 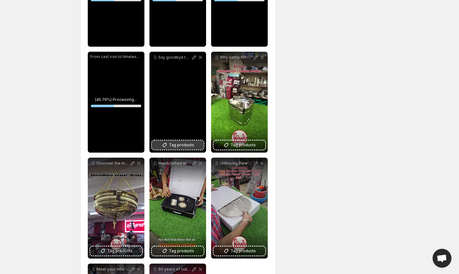 What do you see at coordinates (175, 269) in the screenshot?
I see `p: 60 years of culinary excellence Step into a world of innovation and prestige with Airodys stunnin...` at bounding box center [175, 269].